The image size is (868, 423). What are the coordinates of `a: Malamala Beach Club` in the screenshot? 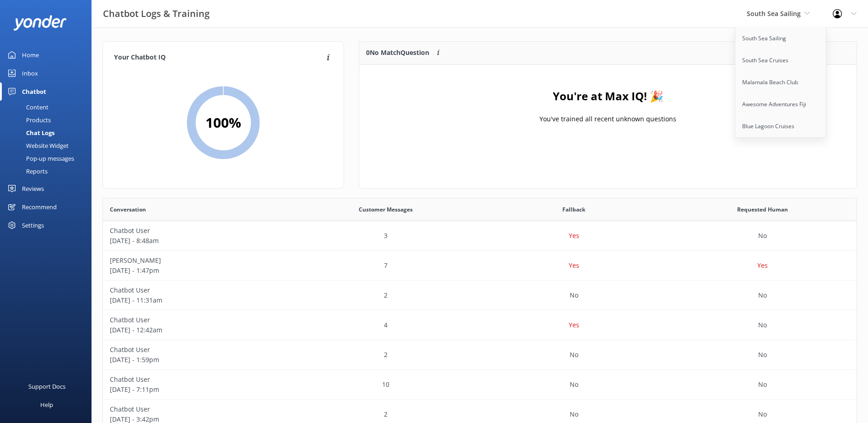 It's located at (781, 82).